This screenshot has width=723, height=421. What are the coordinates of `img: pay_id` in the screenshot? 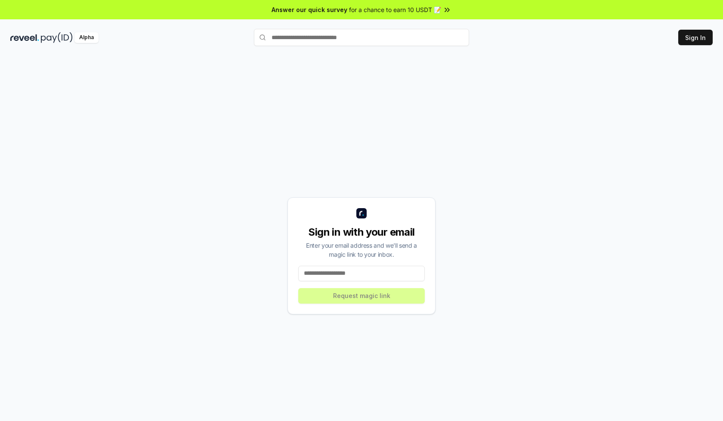 It's located at (57, 37).